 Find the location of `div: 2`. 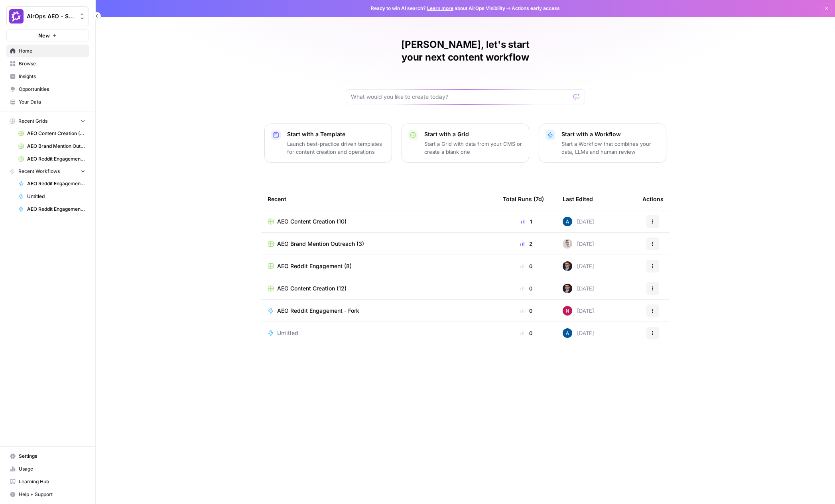

div: 2 is located at coordinates (526, 244).